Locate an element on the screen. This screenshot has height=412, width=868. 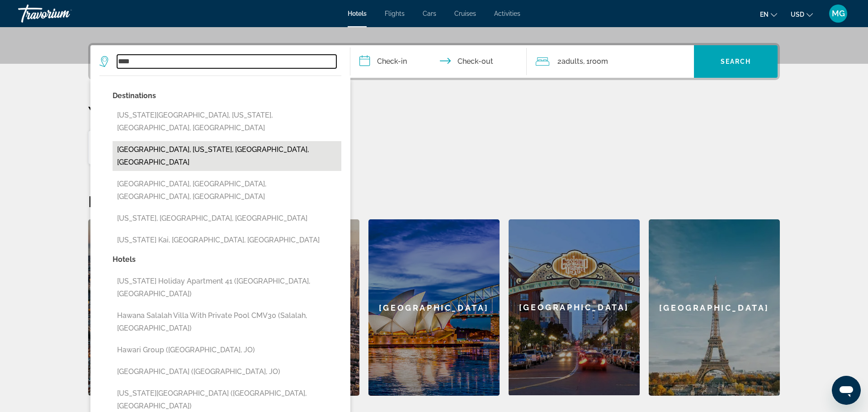
span: MG is located at coordinates (838, 14).